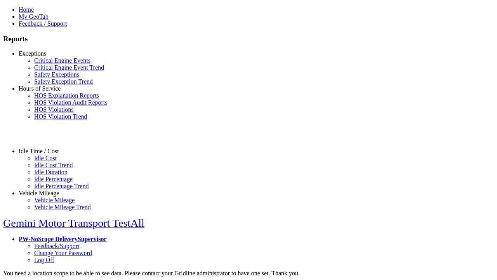  Describe the element at coordinates (249, 273) in the screenshot. I see `div: You need a location scope to be able to see data. Please contact your Gridline administrator to h...` at that location.